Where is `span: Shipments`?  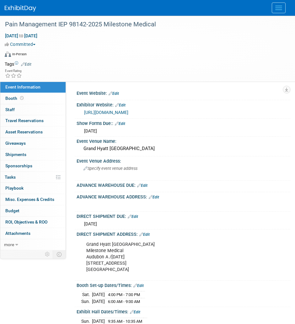 span: Shipments is located at coordinates (16, 154).